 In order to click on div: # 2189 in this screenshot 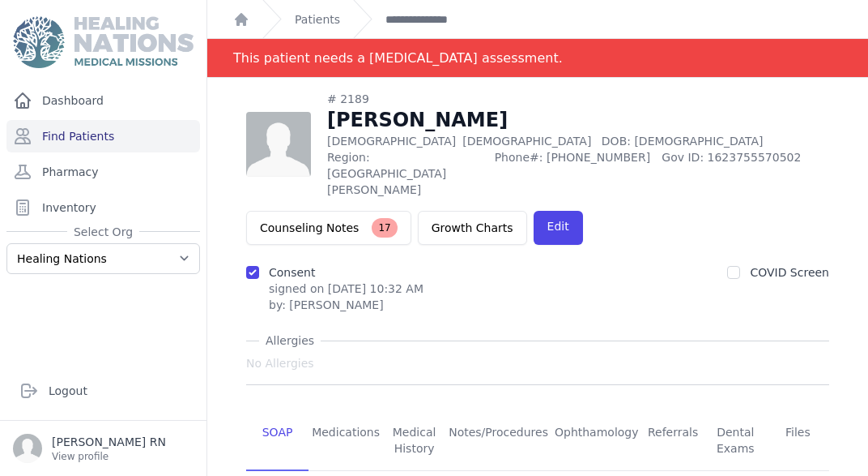, I will do `click(578, 99)`.